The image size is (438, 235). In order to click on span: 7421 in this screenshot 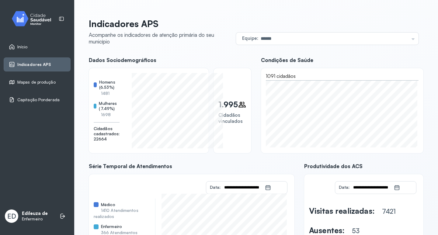, I will do `click(389, 211)`.